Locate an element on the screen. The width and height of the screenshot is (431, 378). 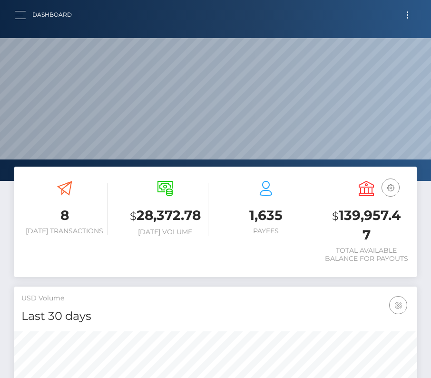
h3: 1,635 is located at coordinates (266, 215).